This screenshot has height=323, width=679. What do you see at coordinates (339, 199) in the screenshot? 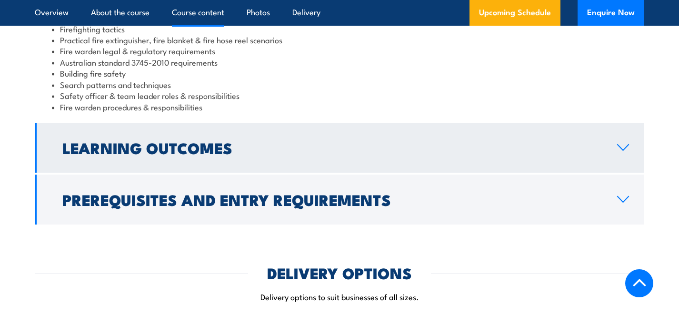
I see `a: Prerequisites and Entry Requirements` at bounding box center [339, 199].